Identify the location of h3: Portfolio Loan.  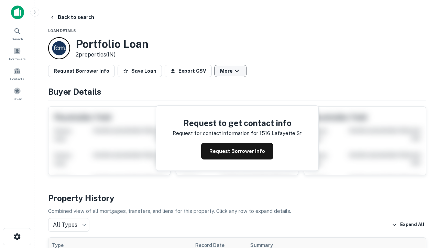
(112, 44).